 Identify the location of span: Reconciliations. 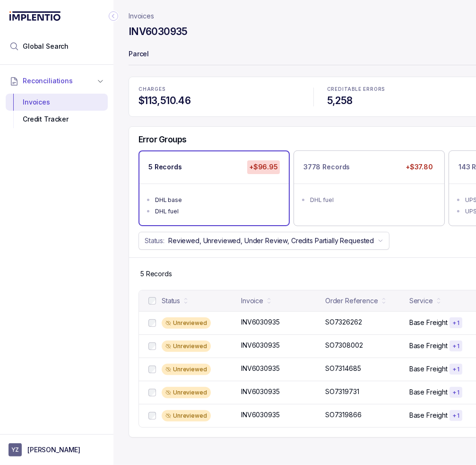
(48, 81).